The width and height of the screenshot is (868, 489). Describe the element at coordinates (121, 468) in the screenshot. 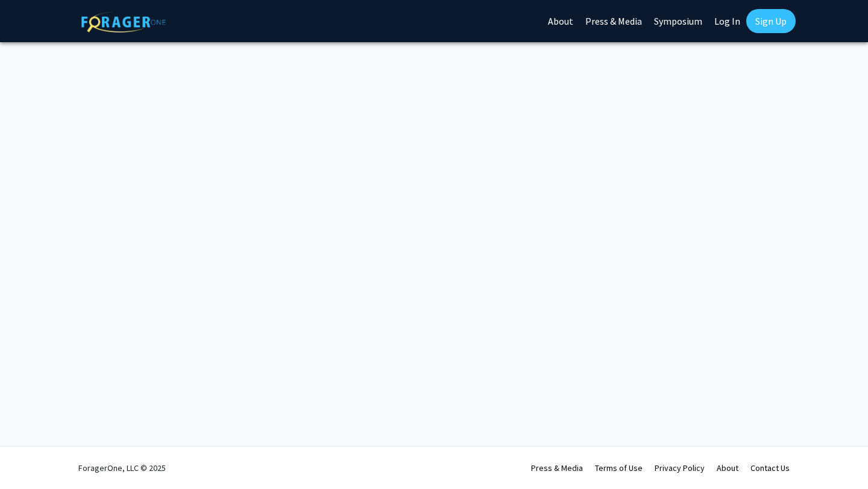

I see `div: ForagerOne, LLC © 2025` at that location.